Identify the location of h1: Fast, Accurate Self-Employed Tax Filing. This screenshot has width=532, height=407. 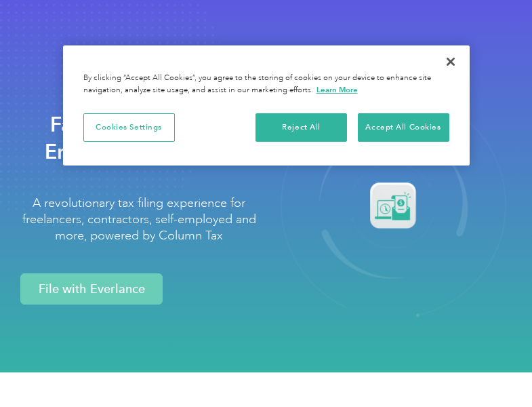
(139, 138).